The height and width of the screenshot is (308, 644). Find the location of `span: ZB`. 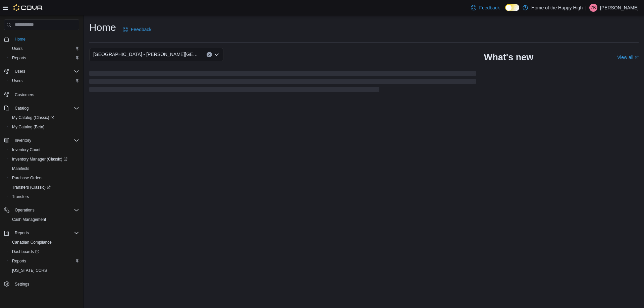

span: ZB is located at coordinates (593, 8).